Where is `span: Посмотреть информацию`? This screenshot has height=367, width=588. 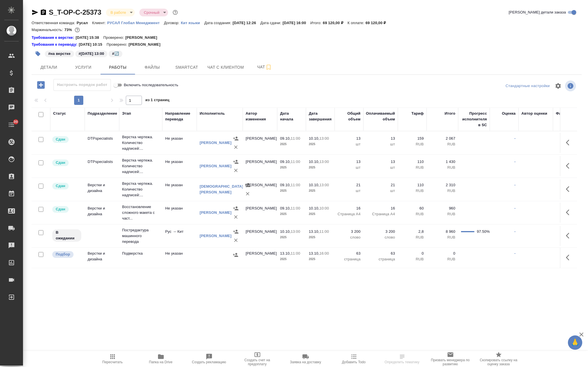 span: Посмотреть информацию is located at coordinates (571, 86).